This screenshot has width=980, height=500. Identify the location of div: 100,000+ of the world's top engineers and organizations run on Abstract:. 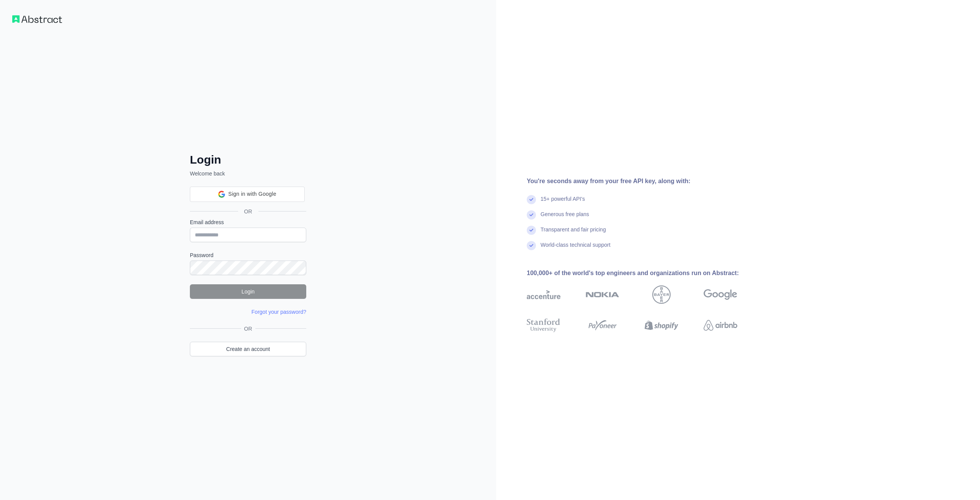
(644, 274).